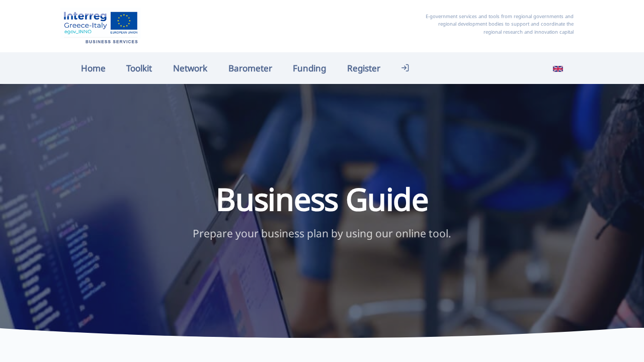 Image resolution: width=644 pixels, height=362 pixels. What do you see at coordinates (191, 68) in the screenshot?
I see `a: Network` at bounding box center [191, 68].